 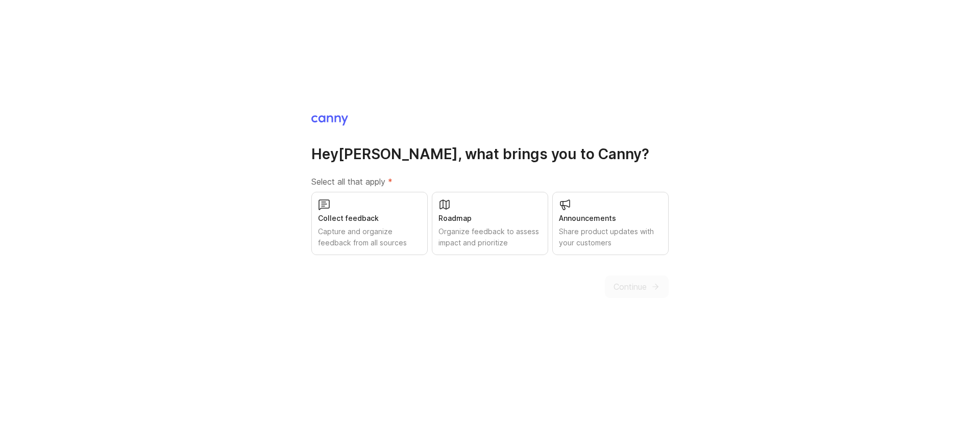 I want to click on button: RoadmapOrganize feedback to assess impact and prioritize, so click(x=490, y=223).